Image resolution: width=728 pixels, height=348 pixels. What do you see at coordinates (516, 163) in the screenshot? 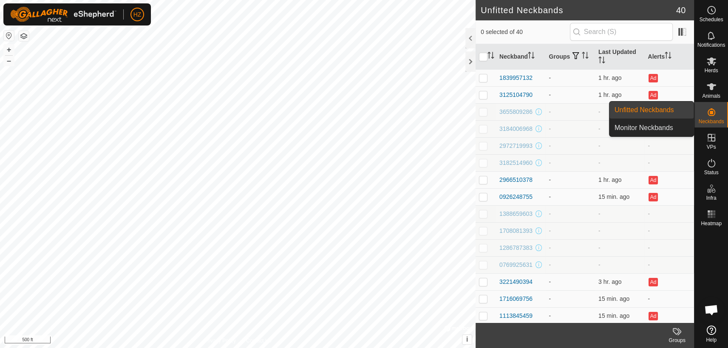
I see `div: 3182514960` at bounding box center [516, 163].